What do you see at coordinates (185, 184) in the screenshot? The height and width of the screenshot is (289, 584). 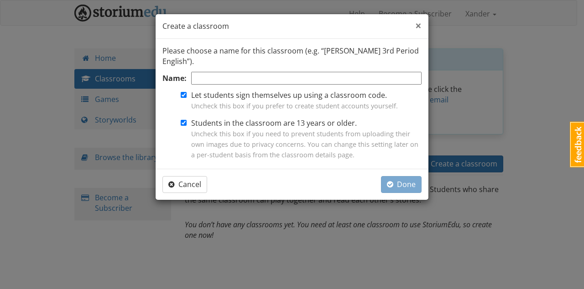 I see `button: Cancel` at bounding box center [185, 184].